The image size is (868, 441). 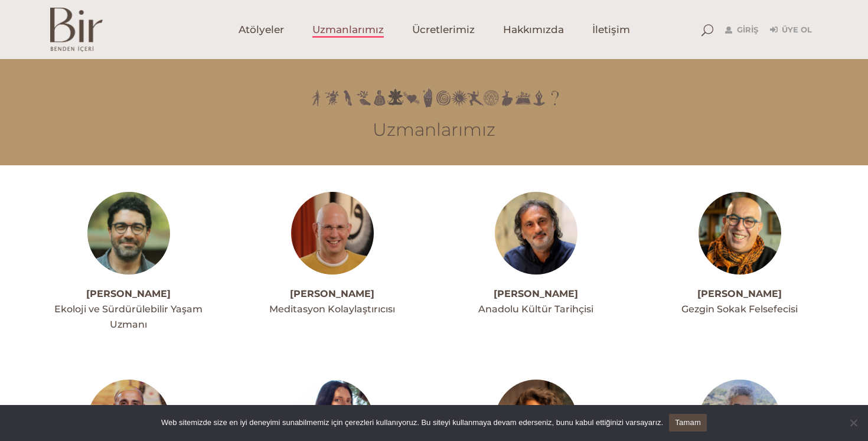 I want to click on span: Hakkımızda, so click(x=533, y=29).